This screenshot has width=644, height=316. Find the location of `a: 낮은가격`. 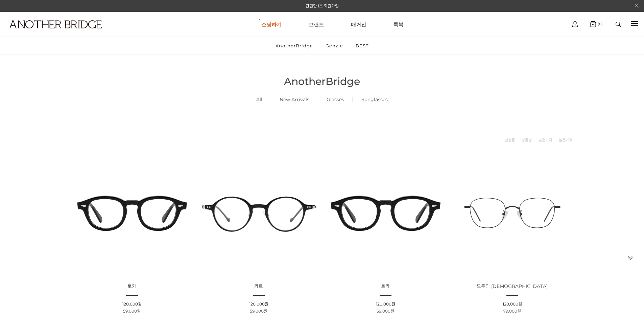

a: 낮은가격 is located at coordinates (545, 140).